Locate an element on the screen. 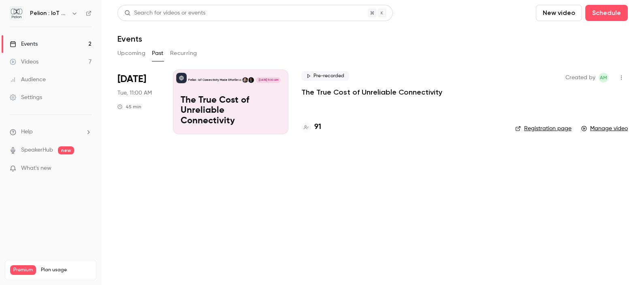 This screenshot has height=285, width=644. div: Settings is located at coordinates (26, 98).